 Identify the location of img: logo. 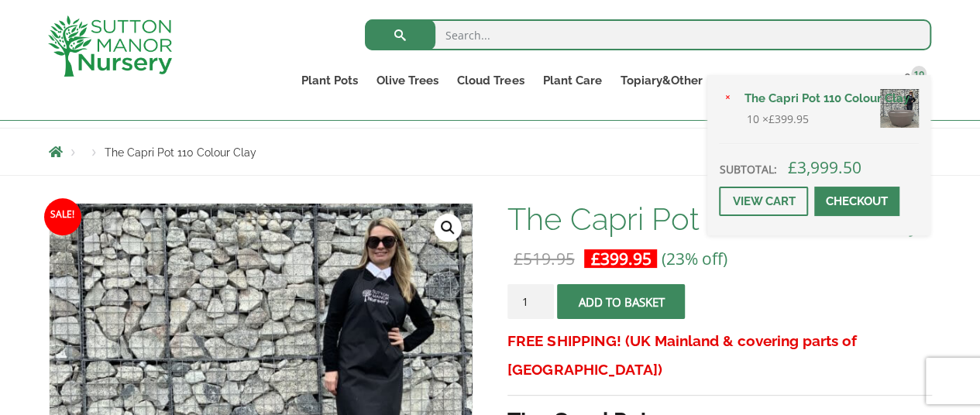
(110, 46).